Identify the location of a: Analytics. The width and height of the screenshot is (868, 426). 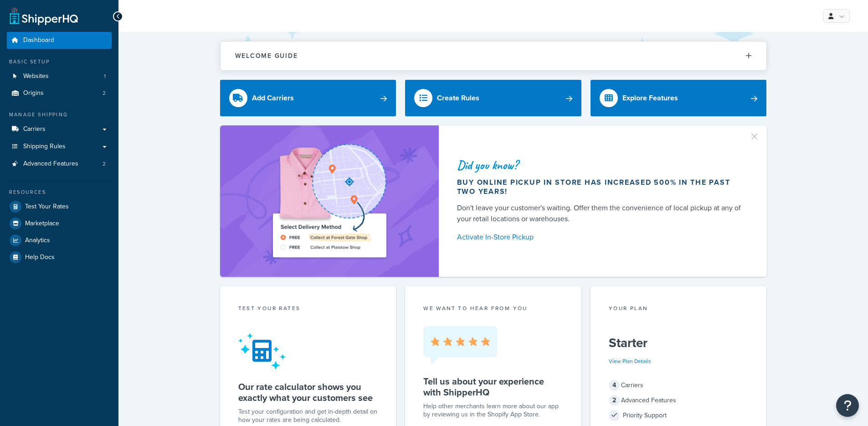
(59, 241).